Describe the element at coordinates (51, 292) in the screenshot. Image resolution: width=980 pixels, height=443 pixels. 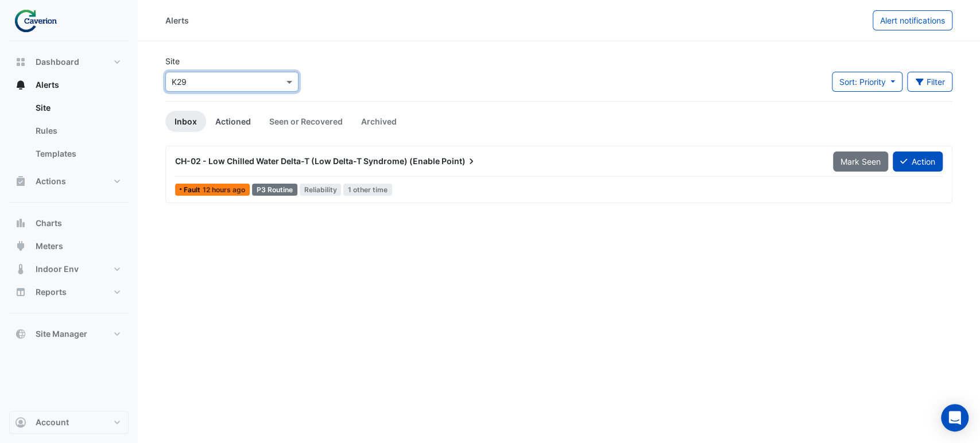
I see `span: Reports` at that location.